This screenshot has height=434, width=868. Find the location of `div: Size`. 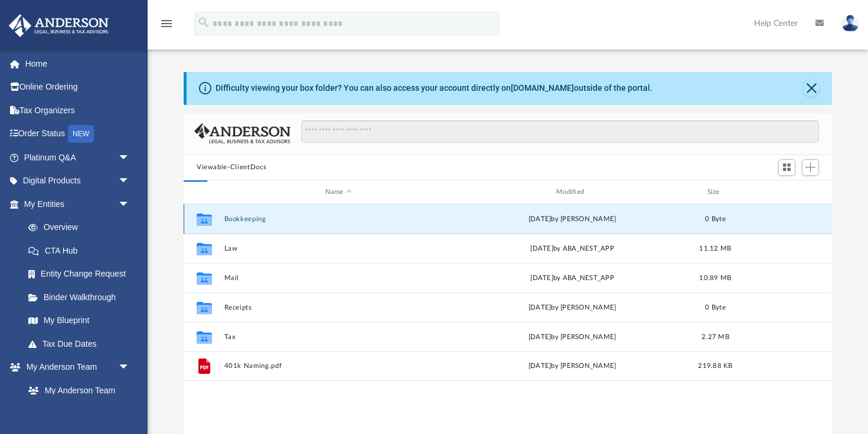

div: Size is located at coordinates (715, 192).